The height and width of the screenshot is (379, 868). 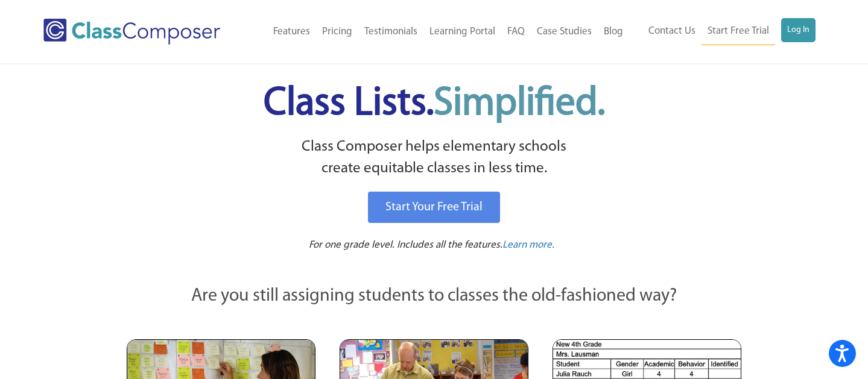 I want to click on a: Learning Portal, so click(x=462, y=32).